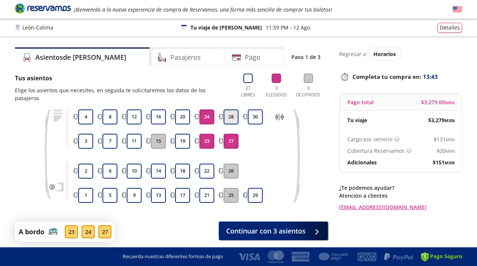 The width and height of the screenshot is (477, 266). Describe the element at coordinates (446, 150) in the screenshot. I see `span: $ 20` at that location.